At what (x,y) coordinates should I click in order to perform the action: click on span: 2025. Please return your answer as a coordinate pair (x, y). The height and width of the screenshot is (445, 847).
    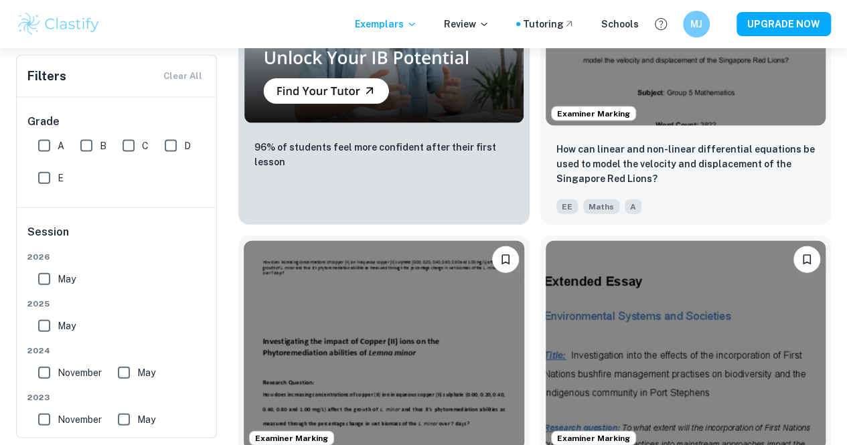
    Looking at the image, I should click on (117, 304).